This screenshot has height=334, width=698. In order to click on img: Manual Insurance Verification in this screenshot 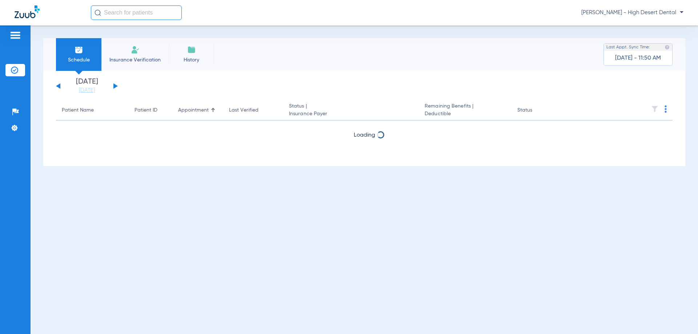, I will do `click(135, 50)`.